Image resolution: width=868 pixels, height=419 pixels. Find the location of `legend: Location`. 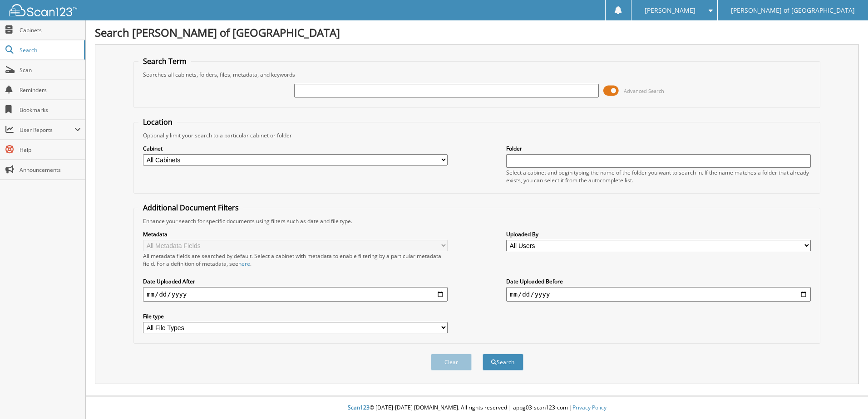

legend: Location is located at coordinates (157, 122).